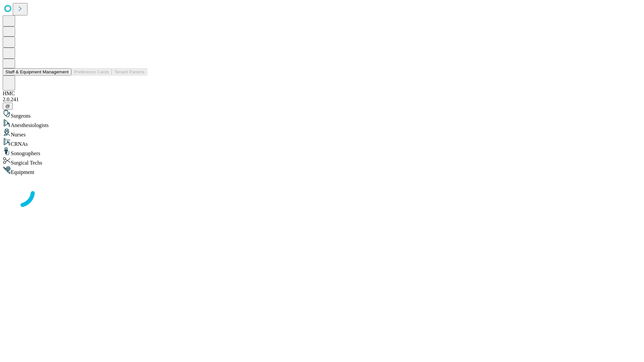 This screenshot has height=362, width=644. I want to click on button: Staff & Equipment Management, so click(37, 72).